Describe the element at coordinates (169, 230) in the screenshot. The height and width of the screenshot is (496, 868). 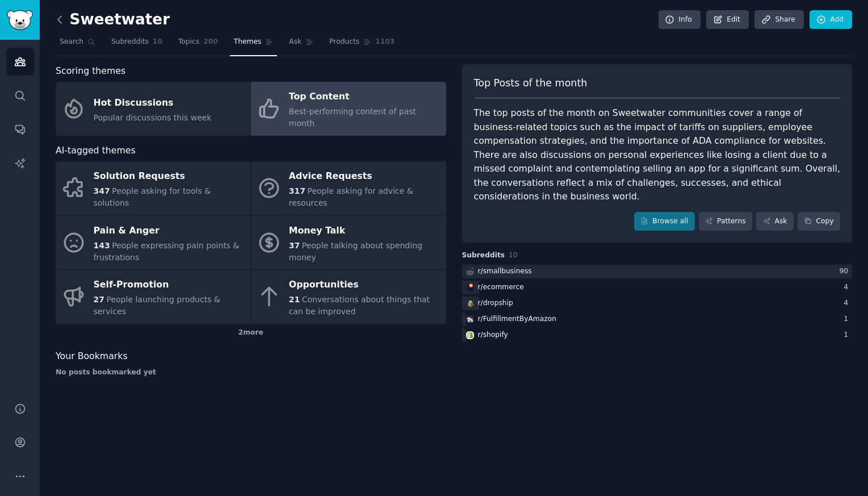
I see `div: Pain & Anger` at that location.